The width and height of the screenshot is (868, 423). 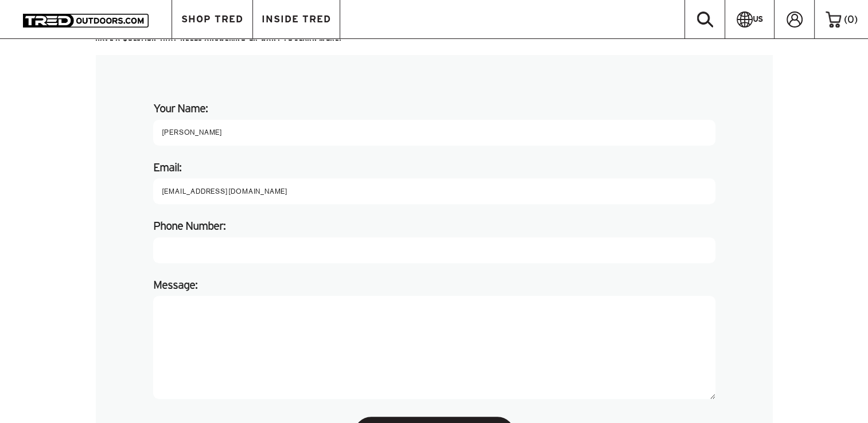 I want to click on img: TRED Outdoors America, so click(x=86, y=20).